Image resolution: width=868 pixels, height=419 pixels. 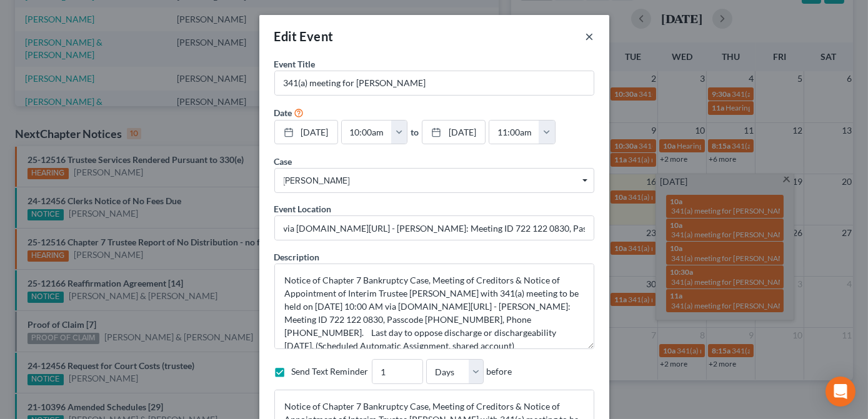 I want to click on label: Event Location, so click(x=303, y=209).